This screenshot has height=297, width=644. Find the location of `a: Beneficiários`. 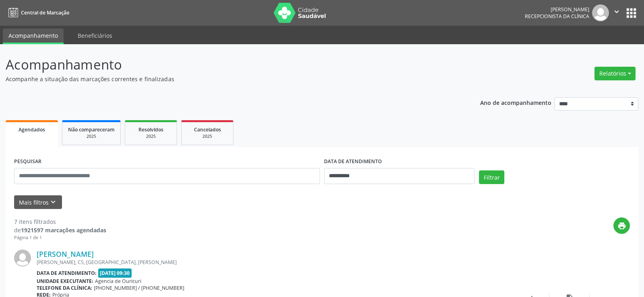

a: Beneficiários is located at coordinates (95, 35).